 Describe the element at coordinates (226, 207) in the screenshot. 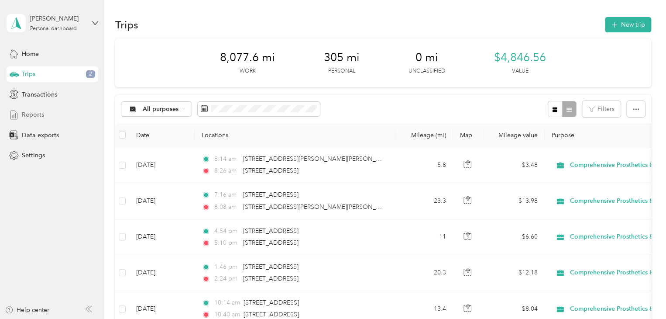

I see `span: 8:08 am` at that location.